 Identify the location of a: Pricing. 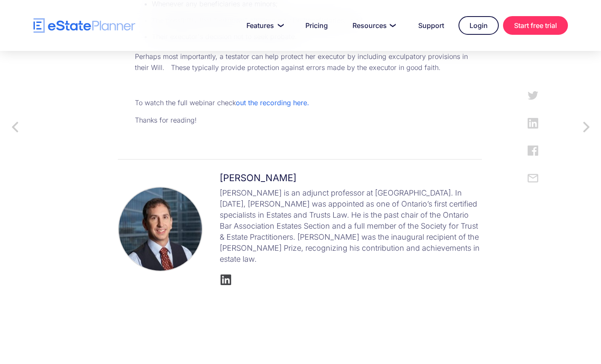
(316, 25).